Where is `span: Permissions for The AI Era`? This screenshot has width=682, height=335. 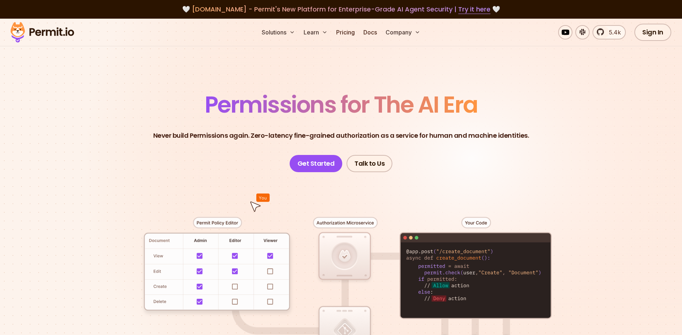
span: Permissions for The AI Era is located at coordinates (341, 104).